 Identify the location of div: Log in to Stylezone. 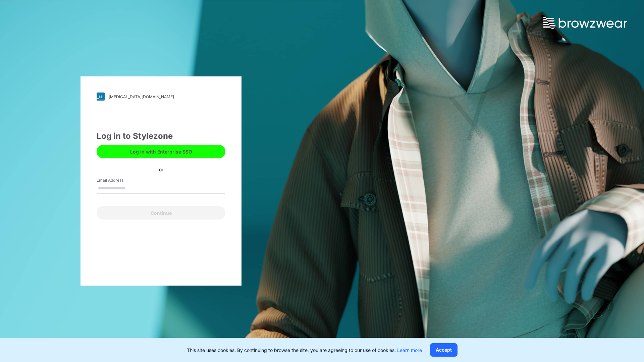
(161, 136).